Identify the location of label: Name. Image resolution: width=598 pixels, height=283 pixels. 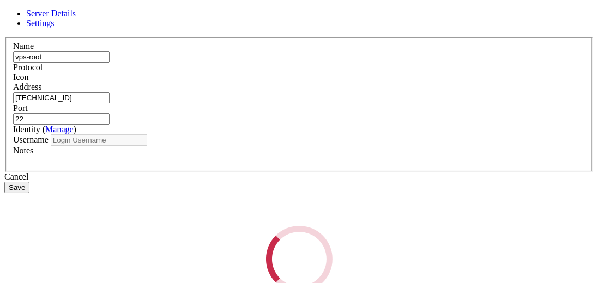
(23, 46).